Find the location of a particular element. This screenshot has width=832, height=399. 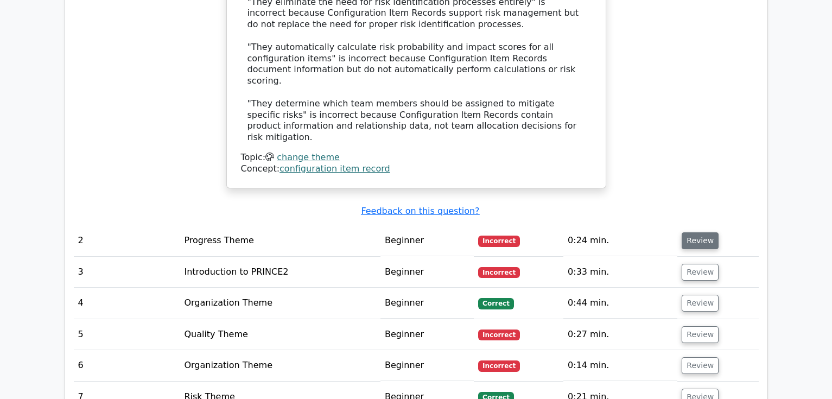

u: Feedback on this question? is located at coordinates (420, 211).